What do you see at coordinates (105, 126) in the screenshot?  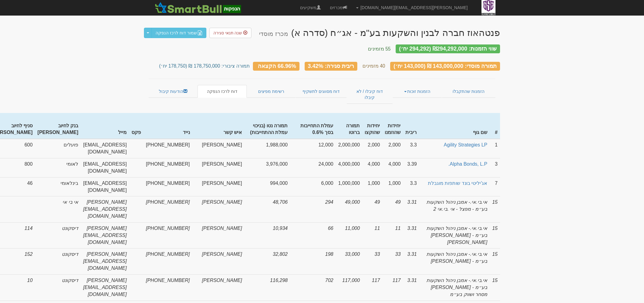 I see `th: מייל` at bounding box center [105, 126].